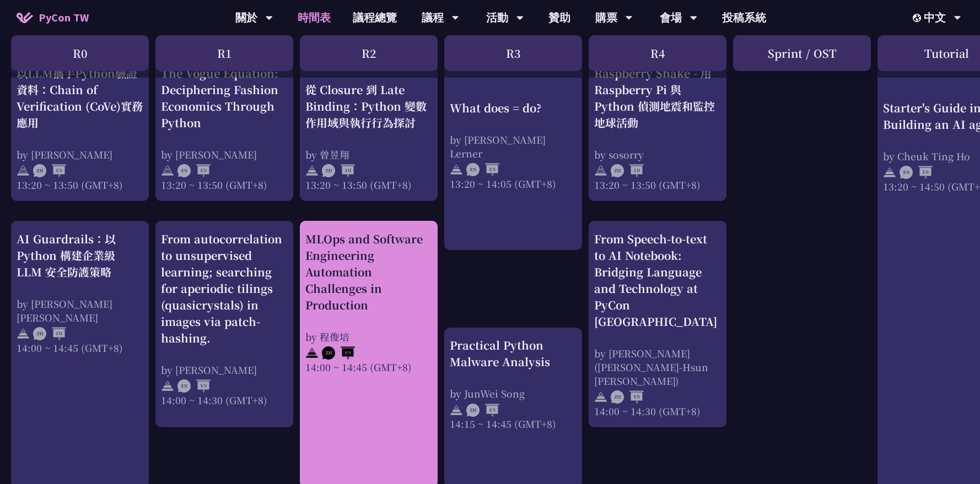  Describe the element at coordinates (25, 18) in the screenshot. I see `img: Home icon of PyCon TW 2025` at that location.